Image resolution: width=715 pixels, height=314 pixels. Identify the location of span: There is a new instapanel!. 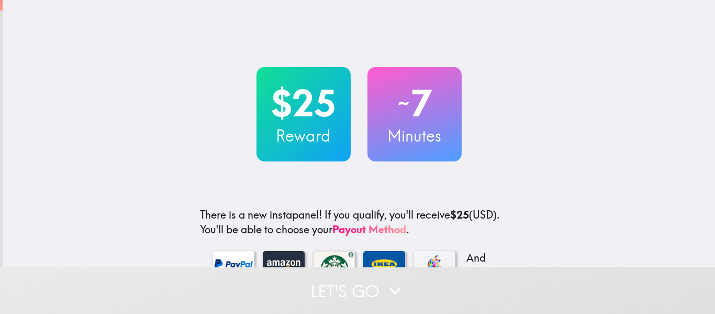
(261, 214).